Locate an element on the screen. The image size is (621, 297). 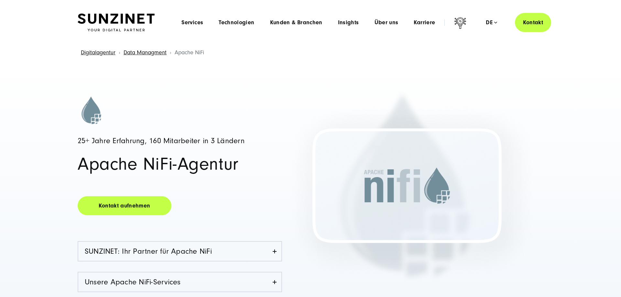
h4: 25+ Jahre Erfahrung, 160 Mitarbeiter in 3 Ländern is located at coordinates (180, 141).